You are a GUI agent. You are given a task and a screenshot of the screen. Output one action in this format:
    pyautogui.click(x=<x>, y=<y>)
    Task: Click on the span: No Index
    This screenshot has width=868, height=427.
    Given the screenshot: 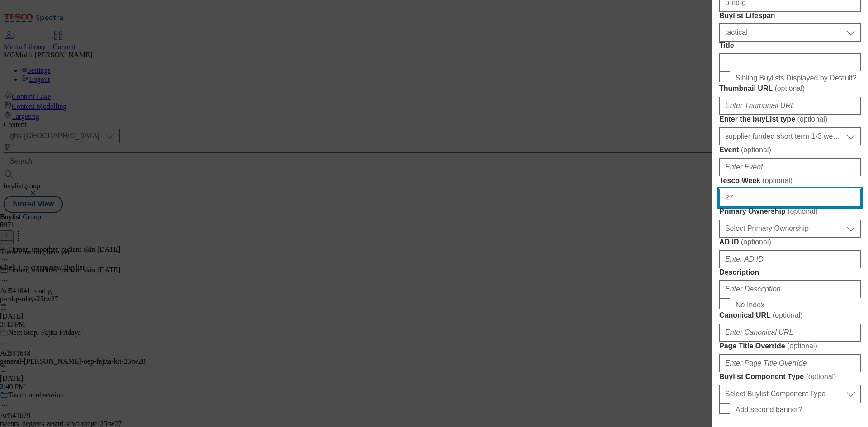 What is the action you would take?
    pyautogui.click(x=750, y=305)
    